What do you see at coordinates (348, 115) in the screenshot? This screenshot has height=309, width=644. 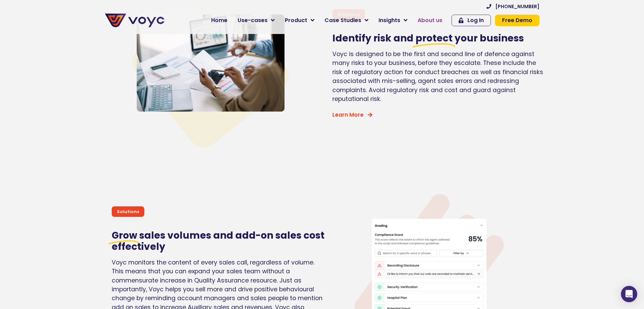 I see `span: Learn More` at bounding box center [348, 115].